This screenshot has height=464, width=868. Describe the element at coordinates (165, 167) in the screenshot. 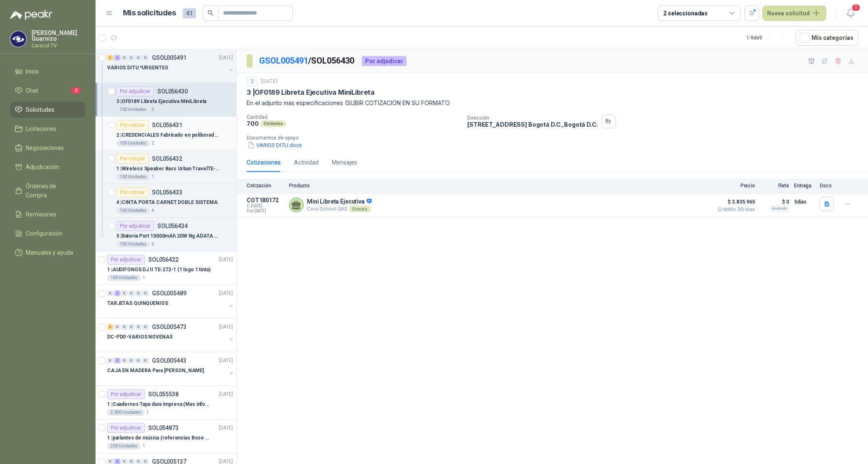

I see `a: Por cotizarSOL0564321 |Wireless Speaker Bass Urban TravelTE-452Speaker100 Unidades1` at that location.